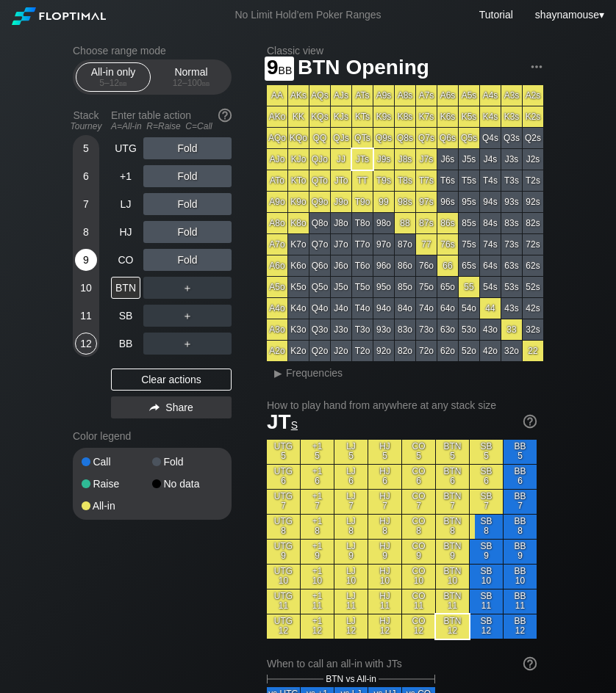 The width and height of the screenshot is (616, 693). Describe the element at coordinates (277, 287) in the screenshot. I see `div: A5o` at that location.